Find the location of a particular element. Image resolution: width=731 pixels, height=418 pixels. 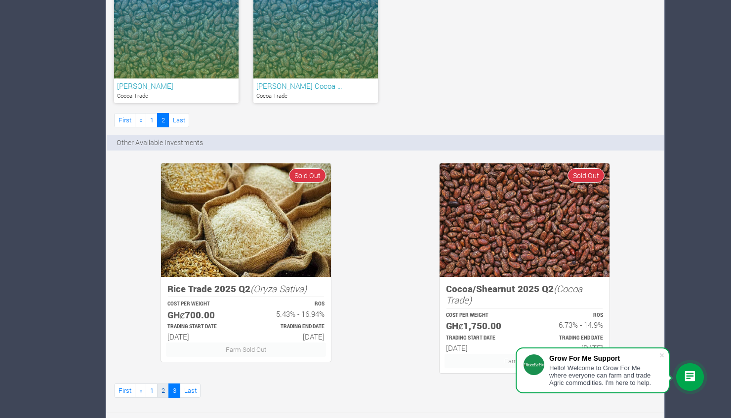

a: 3 is located at coordinates (174, 391).